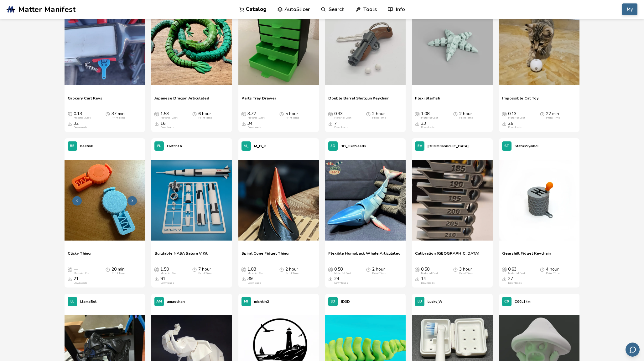 This screenshot has height=361, width=644. Describe the element at coordinates (516, 271) in the screenshot. I see `div: 0.63` at that location.